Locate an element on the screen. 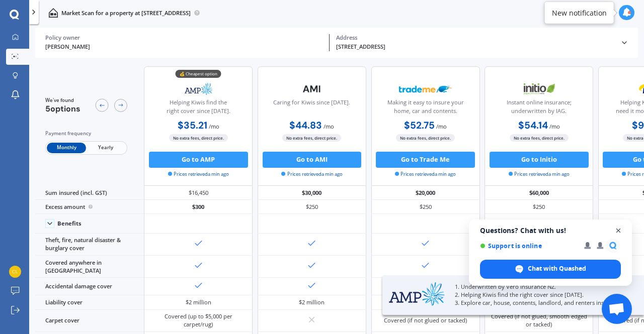 The width and height of the screenshot is (644, 334). div: Excess amount is located at coordinates (90, 207).